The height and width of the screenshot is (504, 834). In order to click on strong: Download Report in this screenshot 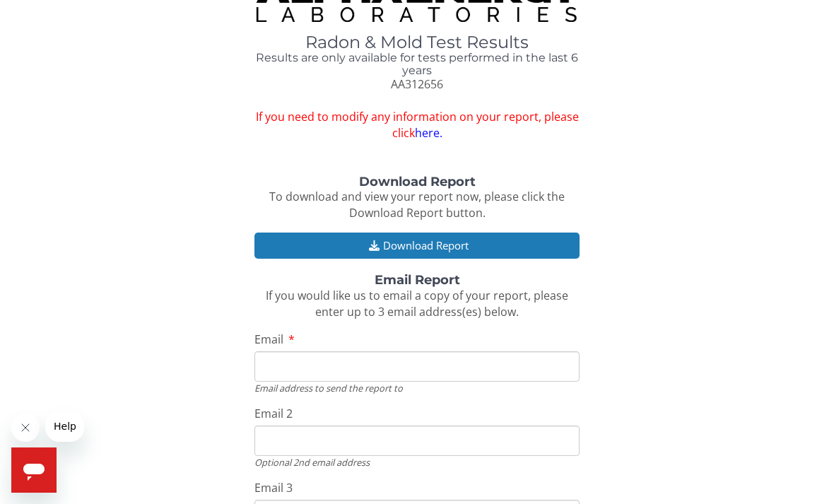, I will do `click(417, 181)`.